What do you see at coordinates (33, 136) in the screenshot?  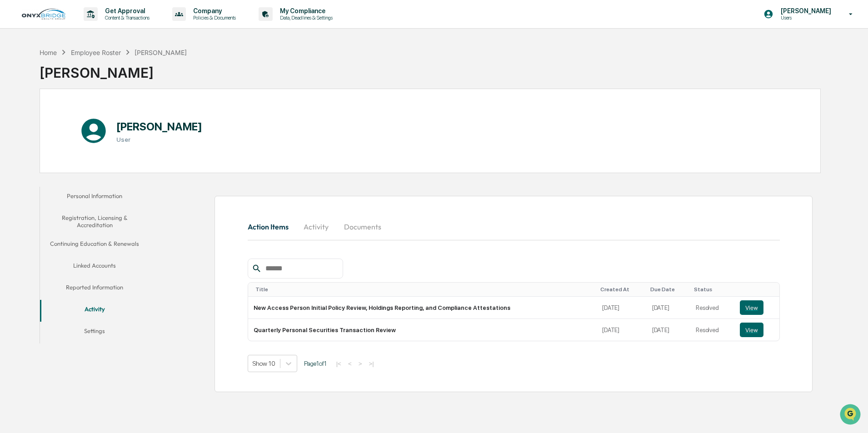 I see `a: 🔎Data Lookup` at bounding box center [33, 136].